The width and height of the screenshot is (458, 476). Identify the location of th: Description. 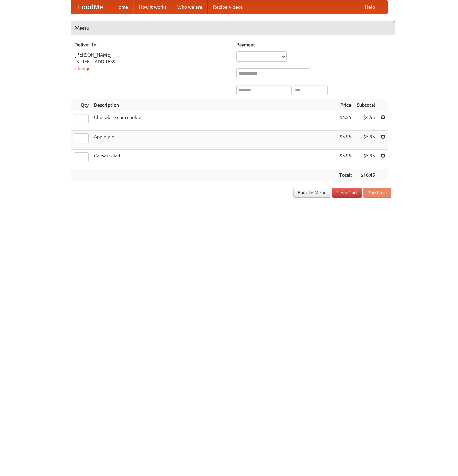
(214, 105).